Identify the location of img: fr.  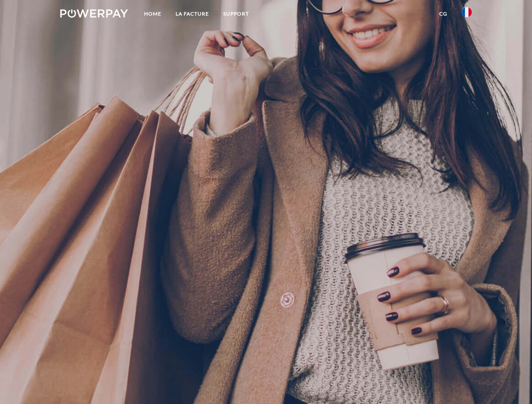
(467, 12).